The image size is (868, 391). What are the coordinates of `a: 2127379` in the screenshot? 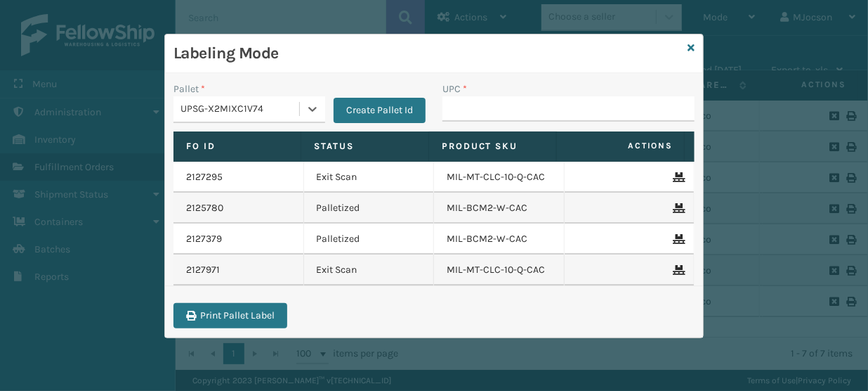 It's located at (204, 239).